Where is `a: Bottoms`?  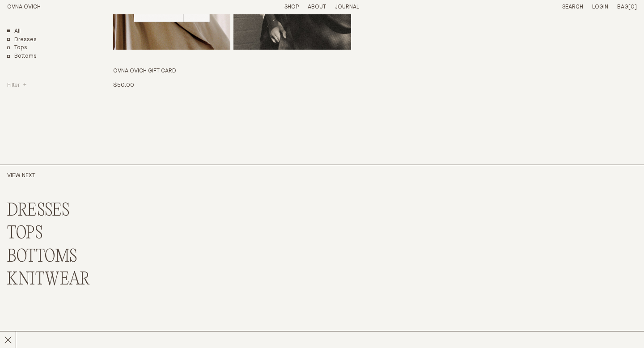
a: Bottoms is located at coordinates (22, 57).